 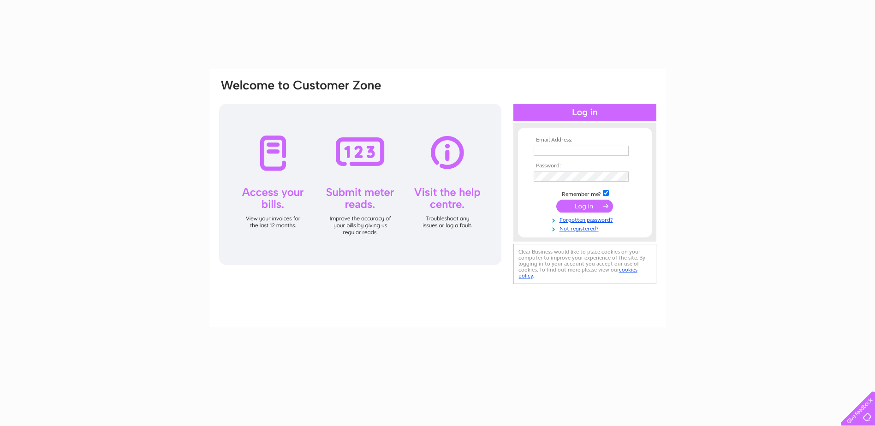 What do you see at coordinates (578, 273) in the screenshot?
I see `a: cookies policy` at bounding box center [578, 273].